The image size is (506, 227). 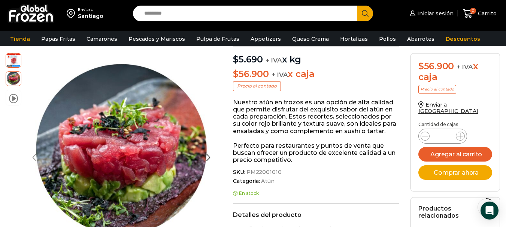 I want to click on span: foto tartaro atun, so click(x=13, y=78).